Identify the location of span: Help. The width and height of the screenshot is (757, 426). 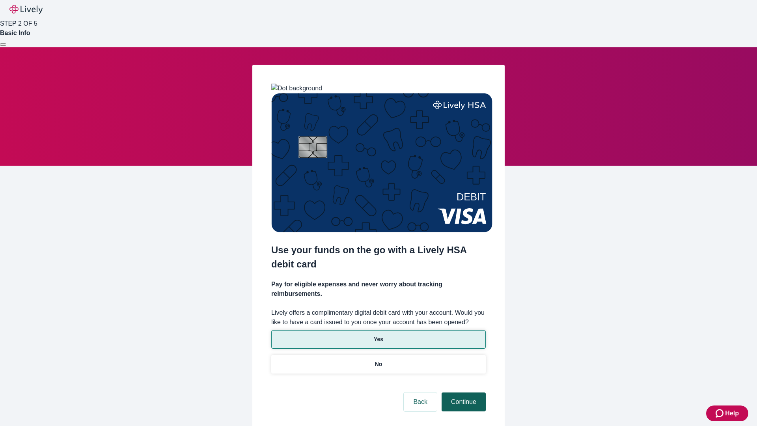
(732, 413).